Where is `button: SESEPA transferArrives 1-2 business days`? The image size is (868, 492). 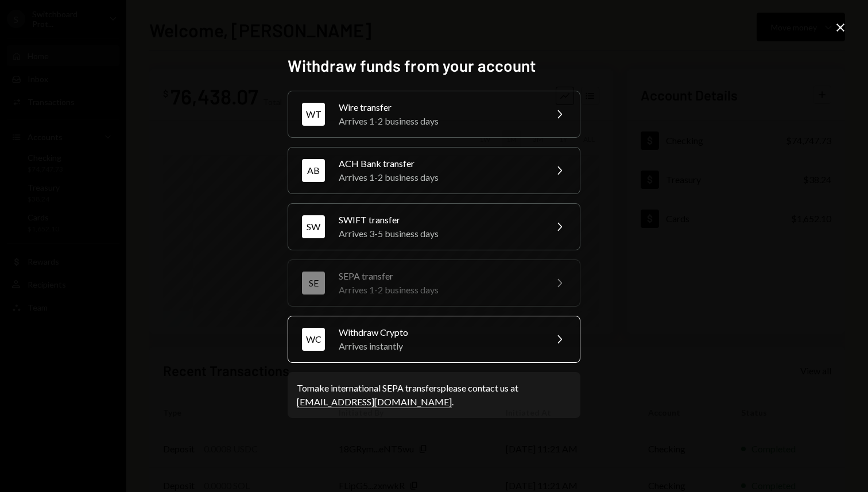 button: SESEPA transferArrives 1-2 business days is located at coordinates (434, 283).